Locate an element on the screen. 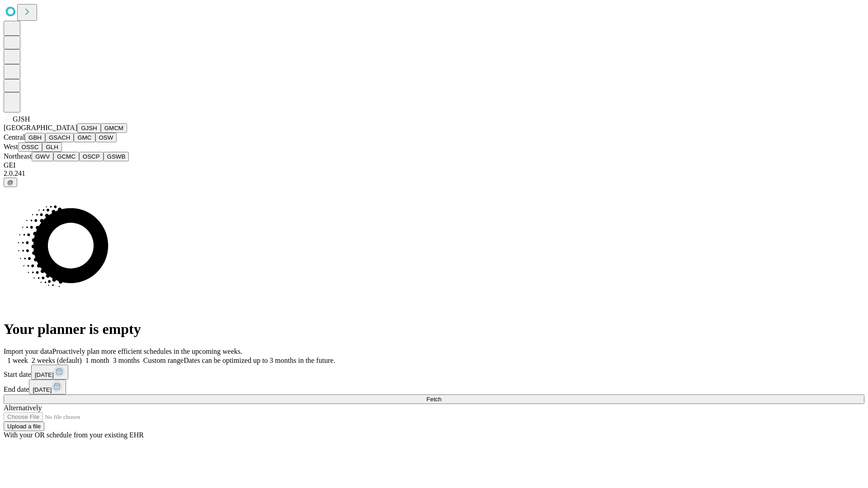 Image resolution: width=868 pixels, height=488 pixels. span: Alternatively is located at coordinates (22, 408).